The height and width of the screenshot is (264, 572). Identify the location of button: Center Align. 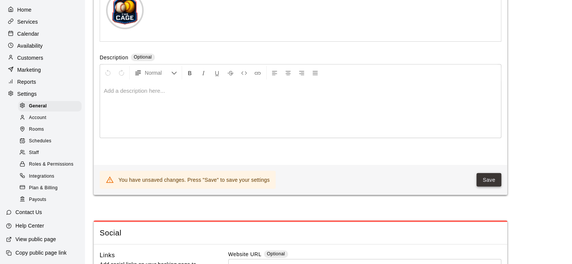
(288, 73).